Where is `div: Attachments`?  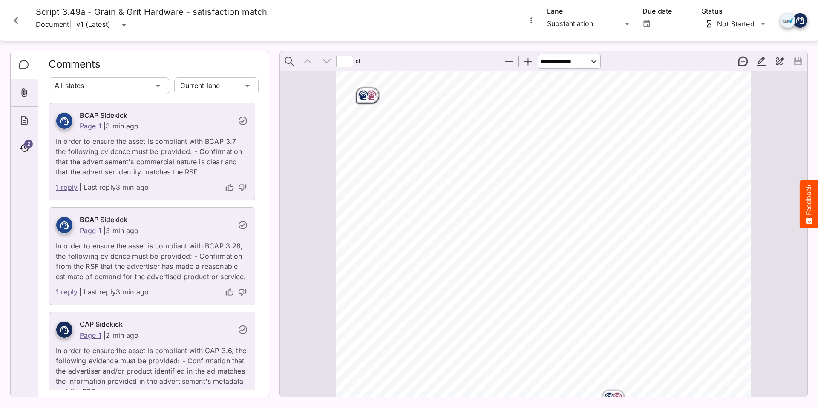
div: Attachments is located at coordinates (24, 93).